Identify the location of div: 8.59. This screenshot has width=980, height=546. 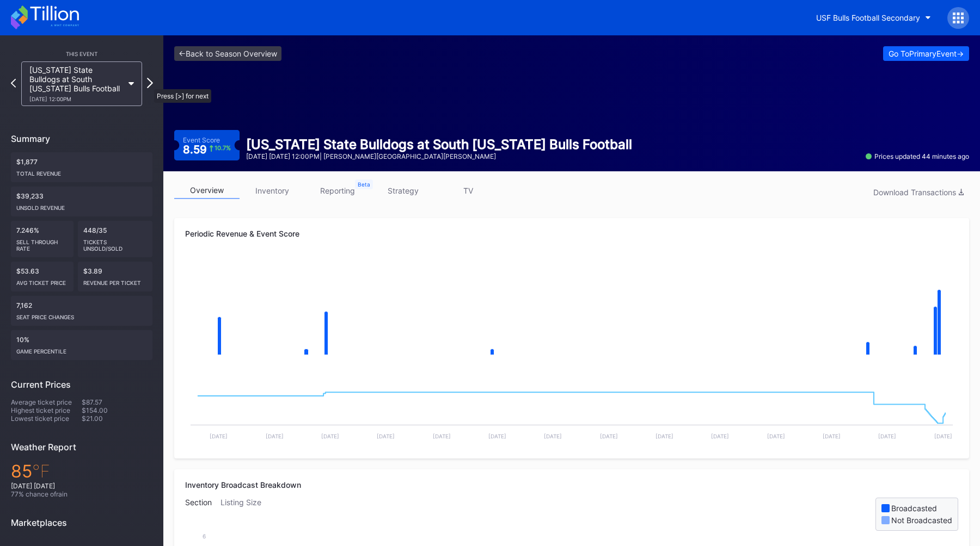
(207, 149).